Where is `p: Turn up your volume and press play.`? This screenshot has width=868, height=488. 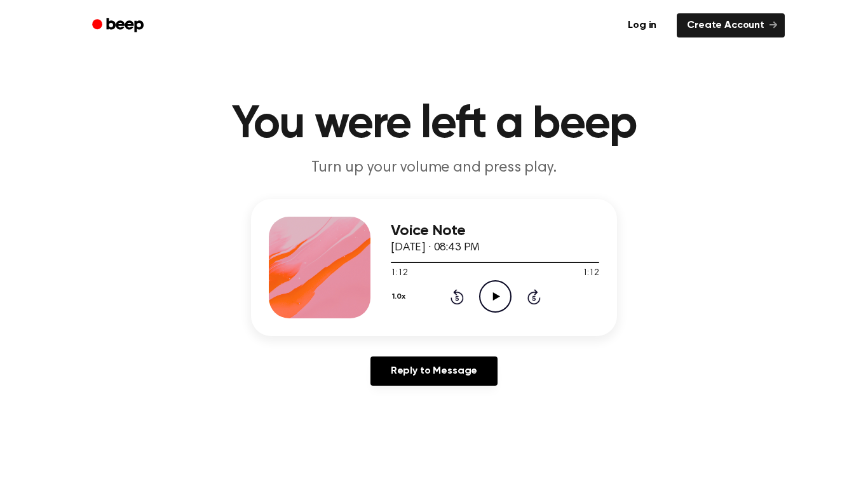 p: Turn up your volume and press play. is located at coordinates (434, 167).